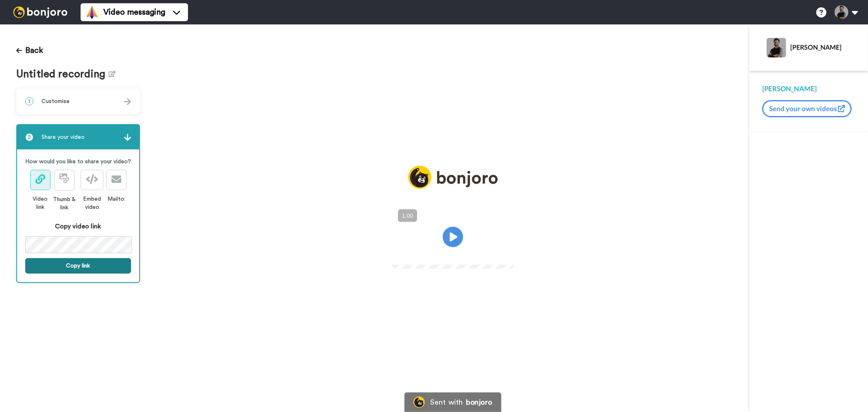 The width and height of the screenshot is (868, 412). I want to click on span: 2, so click(29, 137).